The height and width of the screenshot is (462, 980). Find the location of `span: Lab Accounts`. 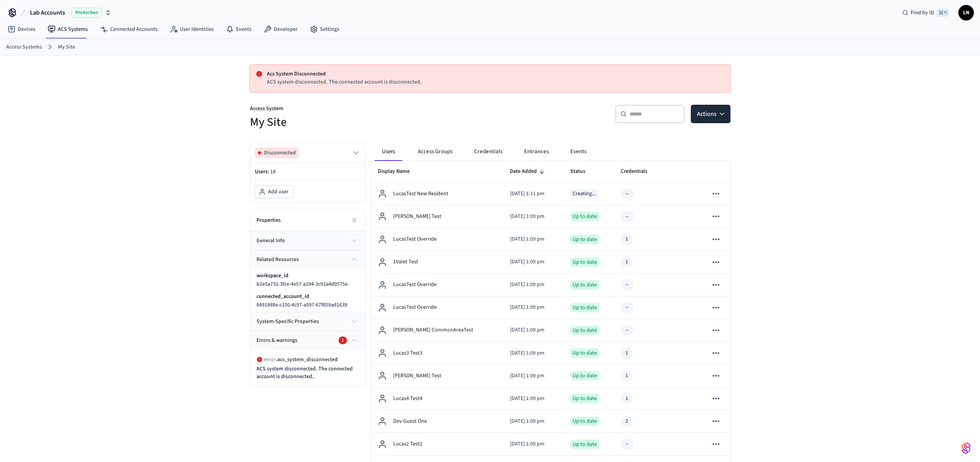

span: Lab Accounts is located at coordinates (47, 13).